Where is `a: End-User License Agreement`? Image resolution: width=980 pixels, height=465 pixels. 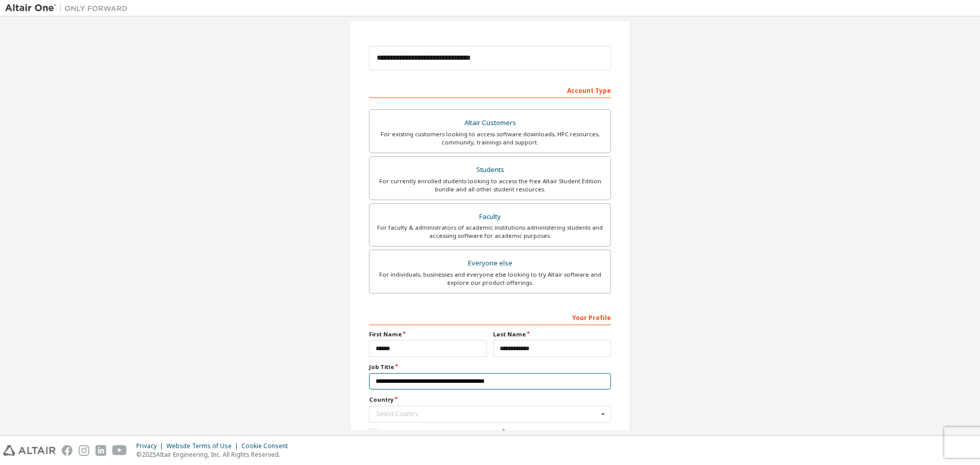
a: End-User License Agreement is located at coordinates (458, 432).